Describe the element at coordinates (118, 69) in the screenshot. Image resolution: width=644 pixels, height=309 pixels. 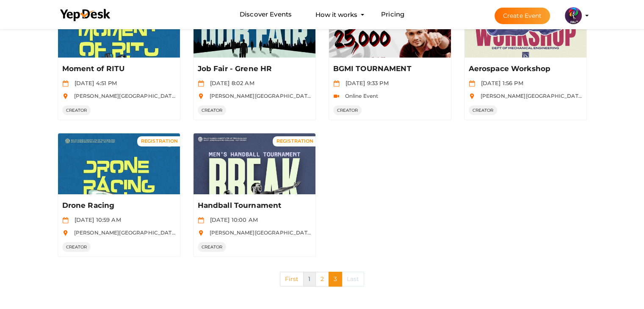
I see `p: Moment of RITU` at that location.